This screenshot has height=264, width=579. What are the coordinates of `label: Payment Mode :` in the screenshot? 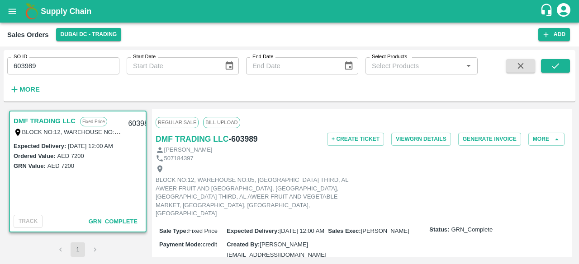 It's located at (181, 245).